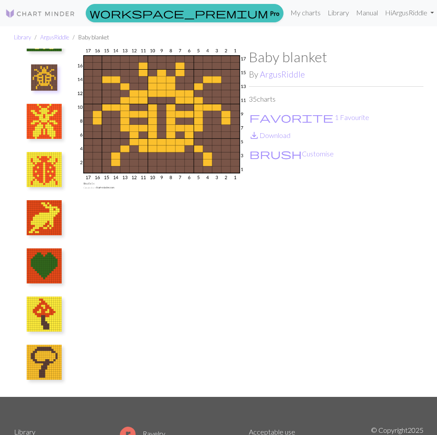 The image size is (437, 435). Describe the element at coordinates (44, 218) in the screenshot. I see `img: Rabbit` at that location.